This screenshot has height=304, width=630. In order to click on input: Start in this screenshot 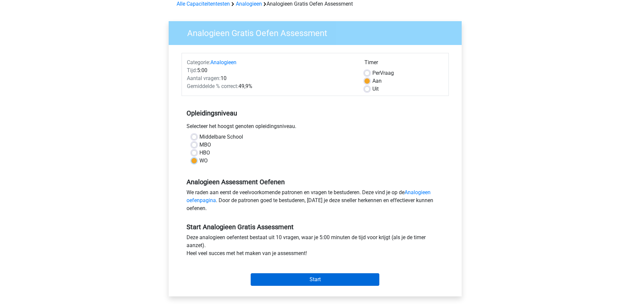, I will do `click(315, 279)`.